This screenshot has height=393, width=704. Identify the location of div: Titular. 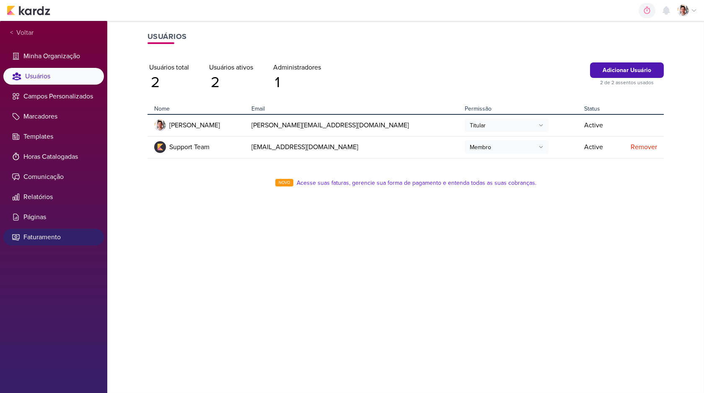
(478, 125).